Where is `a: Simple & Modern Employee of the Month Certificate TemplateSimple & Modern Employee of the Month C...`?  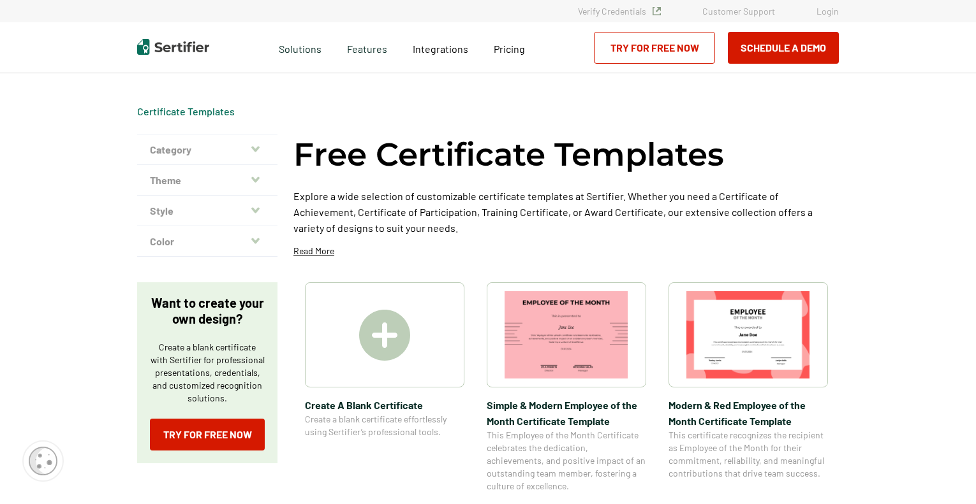
a: Simple & Modern Employee of the Month Certificate TemplateSimple & Modern Employee of the Month C... is located at coordinates (566, 388).